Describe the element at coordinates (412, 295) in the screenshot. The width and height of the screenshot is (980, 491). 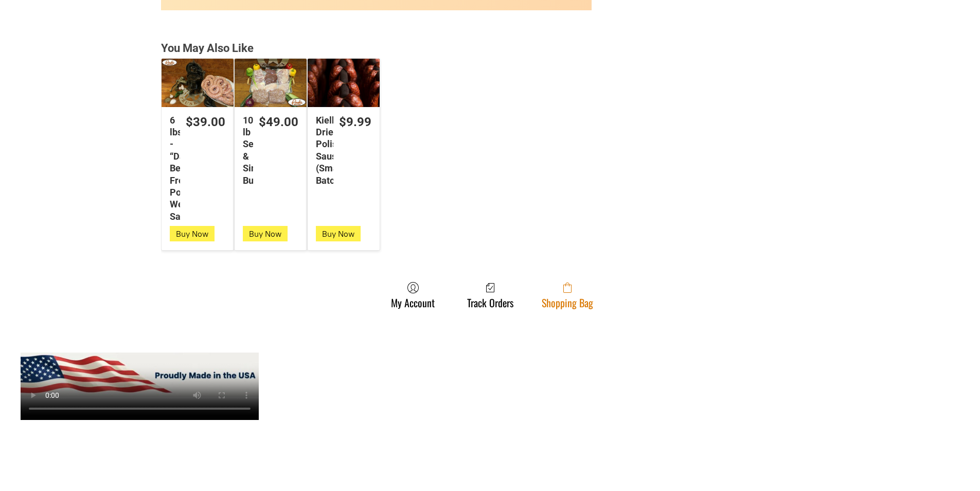
I see `a: My Account` at that location.